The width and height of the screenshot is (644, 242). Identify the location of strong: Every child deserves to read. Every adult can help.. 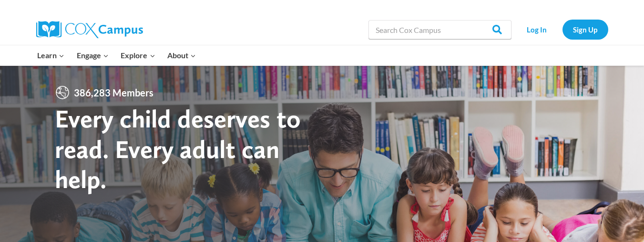
(178, 148).